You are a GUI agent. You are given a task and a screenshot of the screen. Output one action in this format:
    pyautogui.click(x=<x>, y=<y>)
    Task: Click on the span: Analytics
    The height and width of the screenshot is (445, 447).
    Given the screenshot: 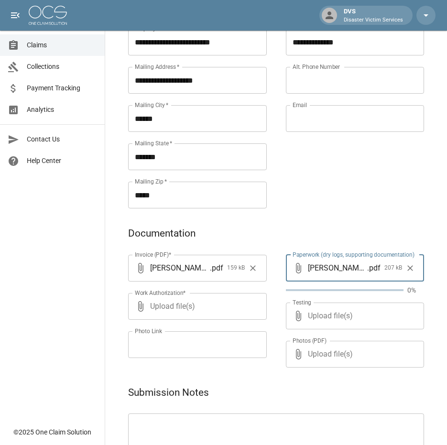 What is the action you would take?
    pyautogui.click(x=62, y=109)
    